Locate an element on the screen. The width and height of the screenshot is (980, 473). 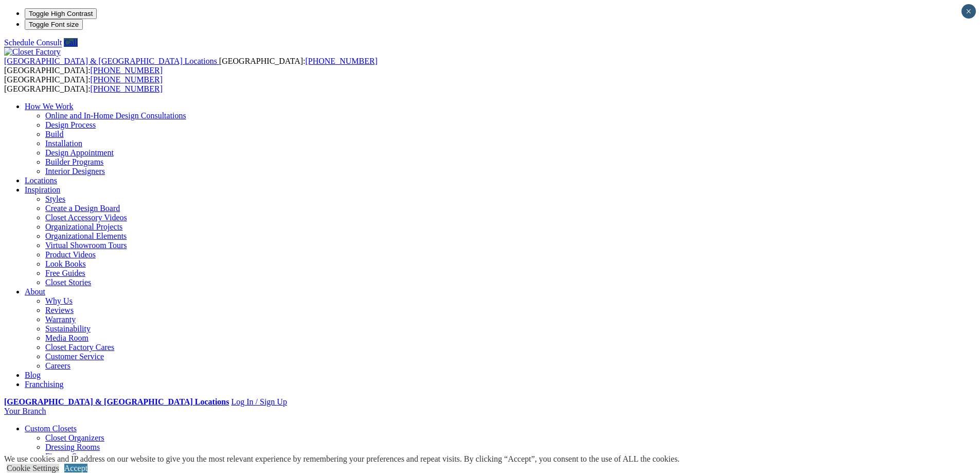
a: Design Appointment is located at coordinates (79, 152).